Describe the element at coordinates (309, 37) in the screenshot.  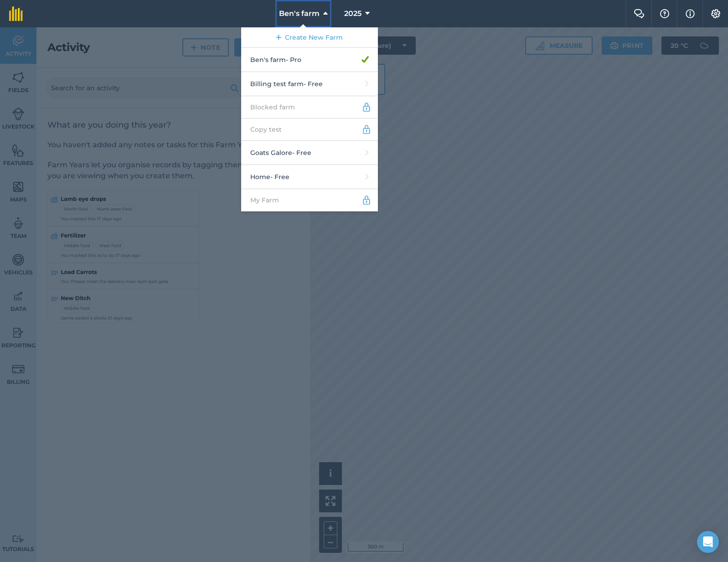
I see `a: Create New Farm` at that location.